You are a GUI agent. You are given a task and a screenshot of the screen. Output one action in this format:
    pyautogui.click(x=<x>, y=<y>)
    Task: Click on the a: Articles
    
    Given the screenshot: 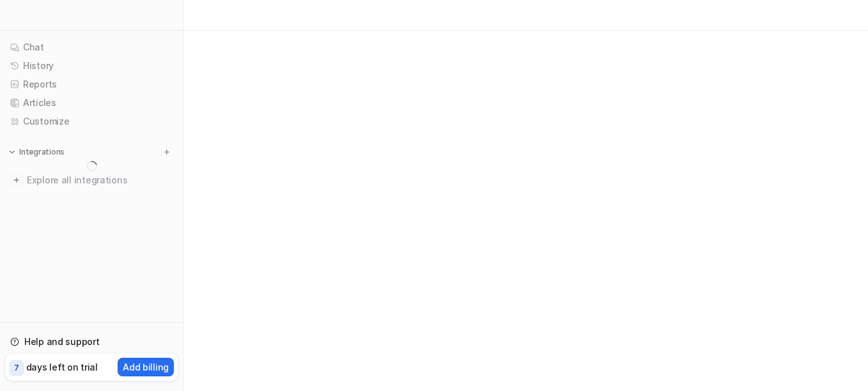 What is the action you would take?
    pyautogui.click(x=91, y=103)
    